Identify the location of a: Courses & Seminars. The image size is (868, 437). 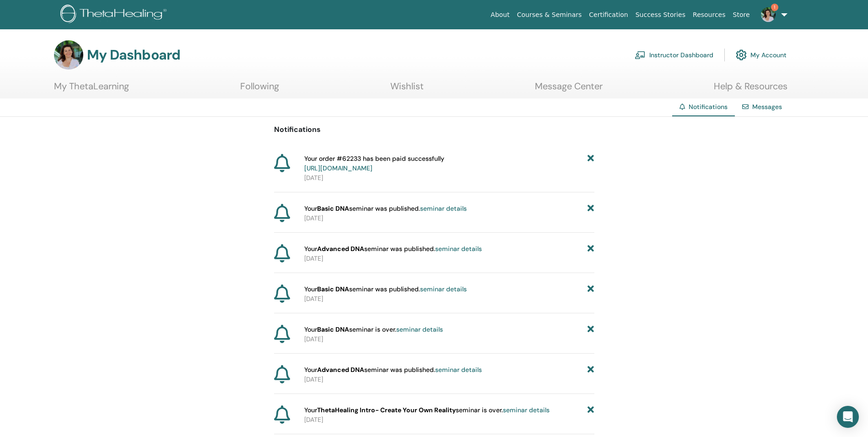
(550, 15).